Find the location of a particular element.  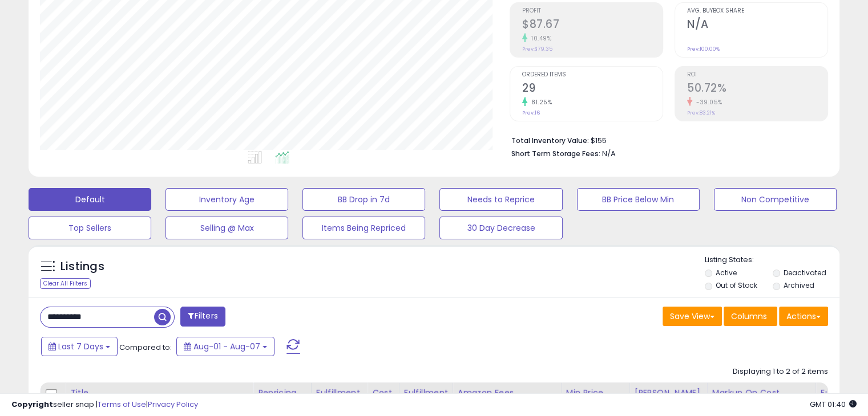

h2: $87.67 is located at coordinates (593, 25).